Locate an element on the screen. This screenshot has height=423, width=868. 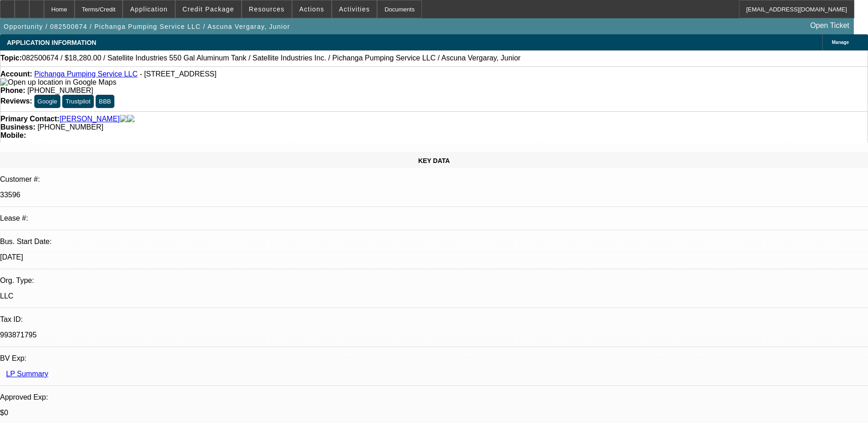
img: Open up location in Google Maps is located at coordinates (58, 82).